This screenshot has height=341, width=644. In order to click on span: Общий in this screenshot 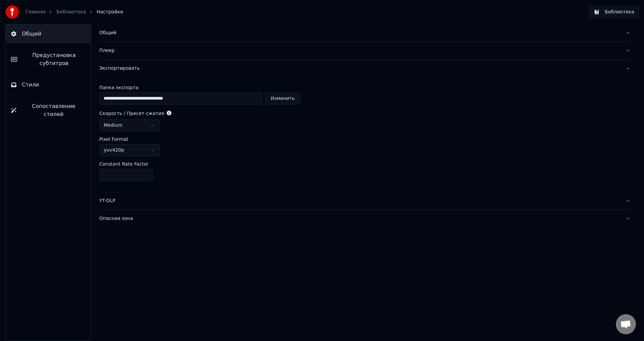, I will do `click(32, 34)`.